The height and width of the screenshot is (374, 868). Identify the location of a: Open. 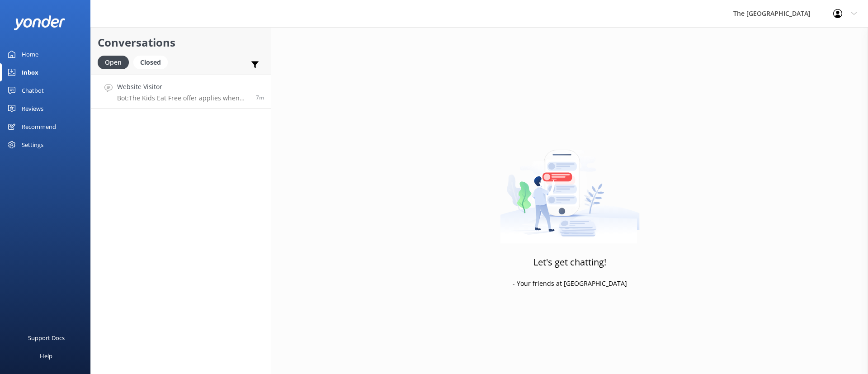
(115, 62).